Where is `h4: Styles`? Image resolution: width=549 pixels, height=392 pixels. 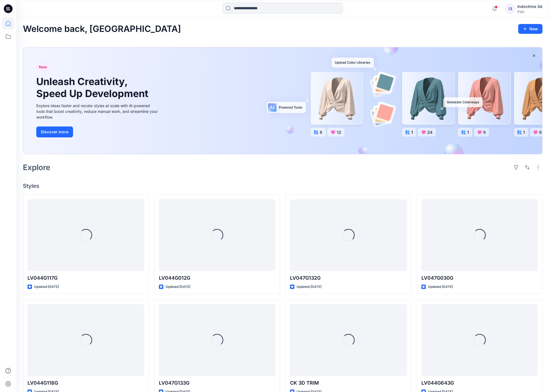 h4: Styles is located at coordinates (283, 186).